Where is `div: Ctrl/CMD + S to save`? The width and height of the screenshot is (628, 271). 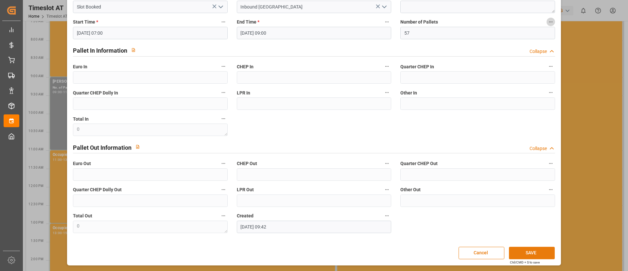
div: Ctrl/CMD + S to save is located at coordinates (524, 262).